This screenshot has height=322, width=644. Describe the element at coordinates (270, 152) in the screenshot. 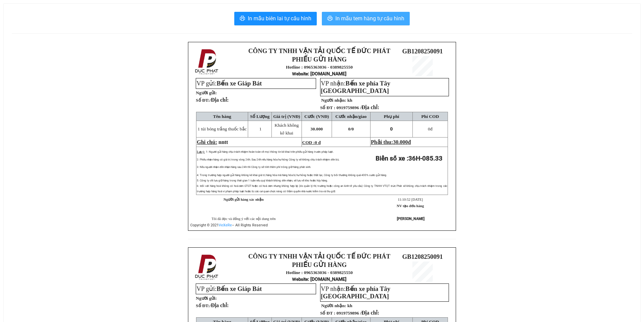

I see `span: 1: Người gửi hàng chịu trách nhiệm hoàn toàn về mọi thông tin kê khai trên phiếu gửi hàng trước p...` at that location.